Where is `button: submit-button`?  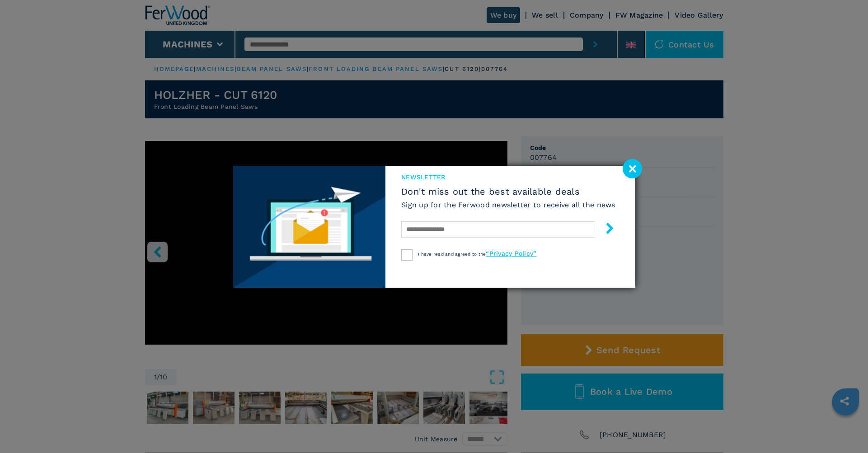 button: submit-button is located at coordinates (605, 229).